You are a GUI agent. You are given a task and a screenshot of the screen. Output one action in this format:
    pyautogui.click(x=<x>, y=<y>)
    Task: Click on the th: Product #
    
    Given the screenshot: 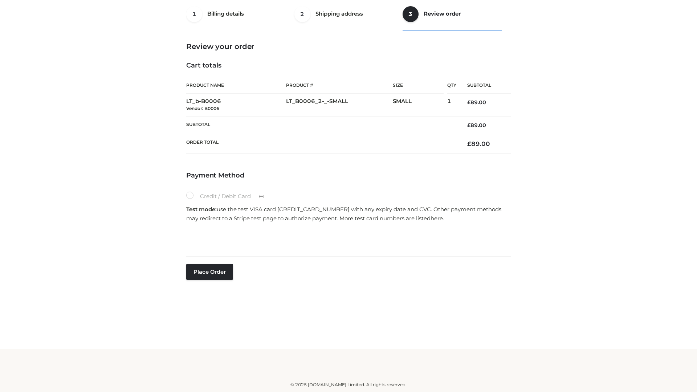 What is the action you would take?
    pyautogui.click(x=339, y=85)
    